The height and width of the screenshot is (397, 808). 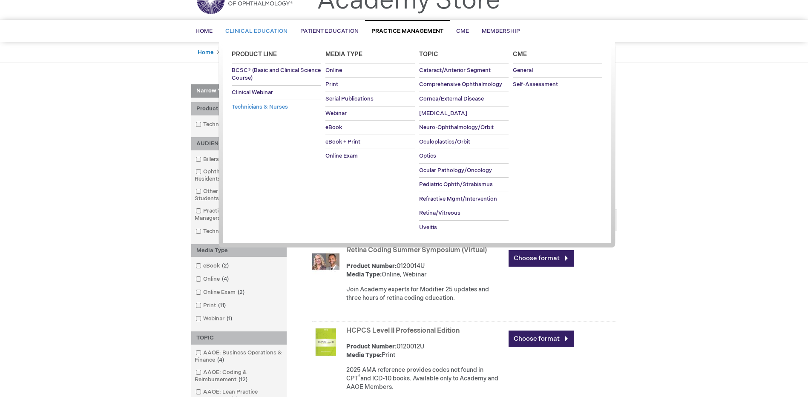 What do you see at coordinates (501, 31) in the screenshot?
I see `span: Membership` at bounding box center [501, 31].